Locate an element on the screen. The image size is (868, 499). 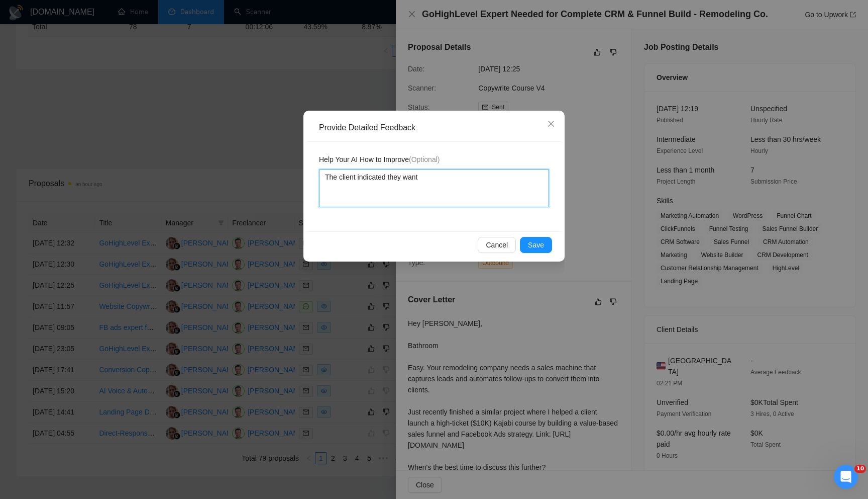
textarea: The client indicated they wa is located at coordinates (434, 188).